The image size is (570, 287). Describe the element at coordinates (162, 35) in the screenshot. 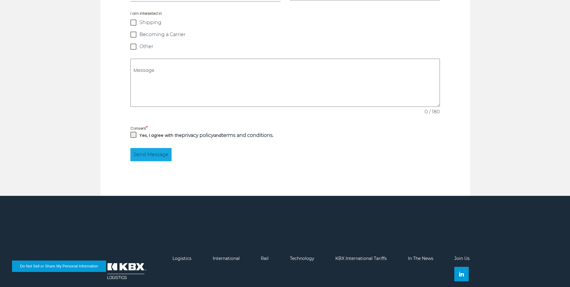

I see `span: Becoming a Carrier` at that location.